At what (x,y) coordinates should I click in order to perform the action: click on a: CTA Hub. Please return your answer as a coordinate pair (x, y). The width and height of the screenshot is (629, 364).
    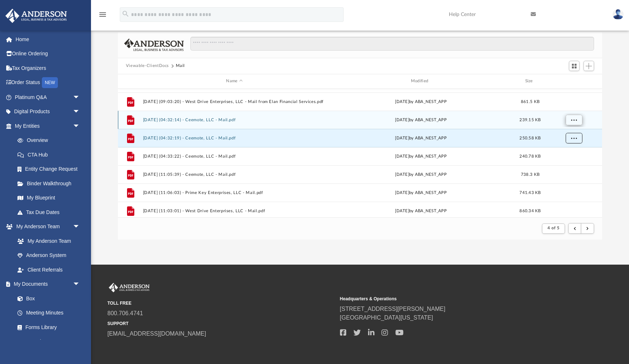
    Looking at the image, I should click on (51, 155).